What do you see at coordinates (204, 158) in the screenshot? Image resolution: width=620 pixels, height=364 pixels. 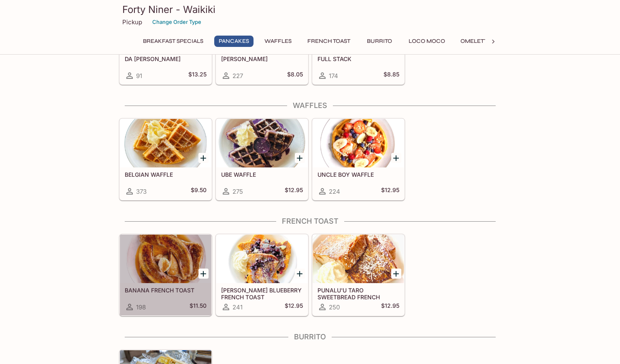 I see `button: Add BELGIAN WAFFLE` at bounding box center [204, 158].